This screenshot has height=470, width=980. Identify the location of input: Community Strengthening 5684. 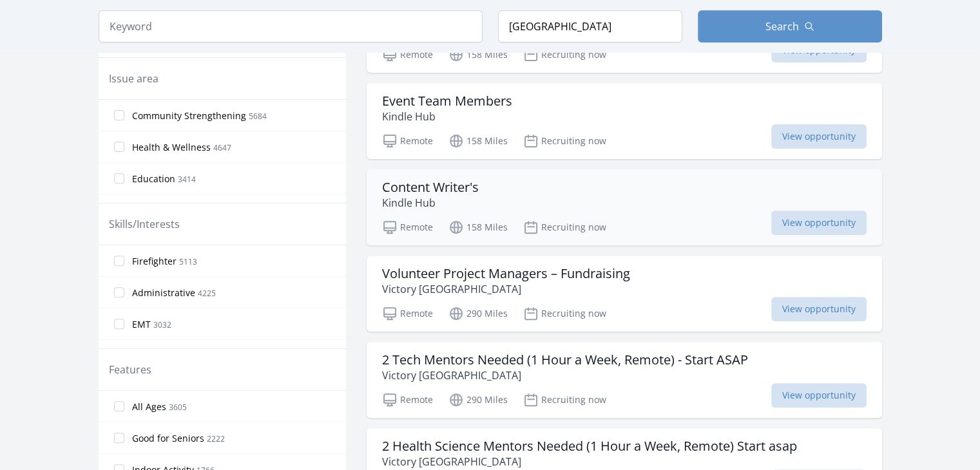
(119, 116).